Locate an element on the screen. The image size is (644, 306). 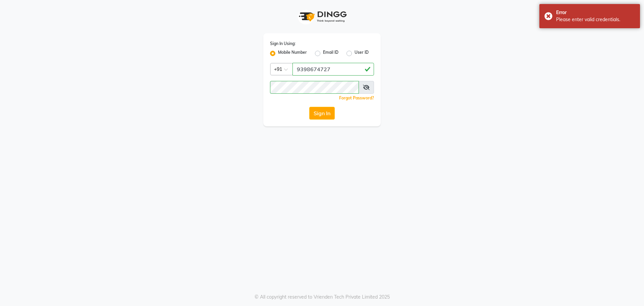
div: Error is located at coordinates (595, 13).